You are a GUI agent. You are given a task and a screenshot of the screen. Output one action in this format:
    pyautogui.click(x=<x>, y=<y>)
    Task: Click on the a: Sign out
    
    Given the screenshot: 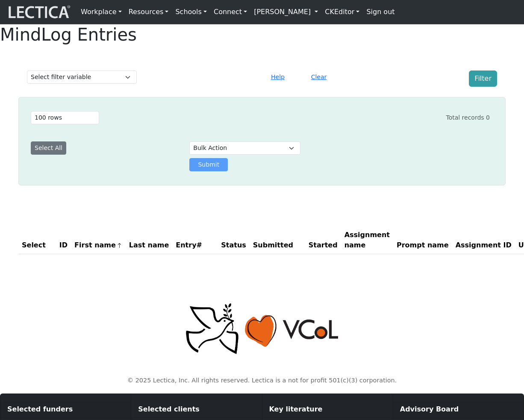 What is the action you would take?
    pyautogui.click(x=381, y=12)
    